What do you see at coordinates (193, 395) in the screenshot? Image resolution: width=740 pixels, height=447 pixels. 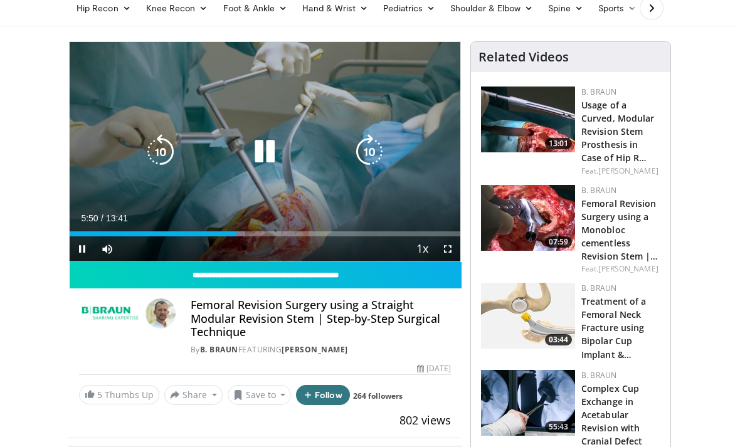 I see `button: Share` at bounding box center [193, 395].